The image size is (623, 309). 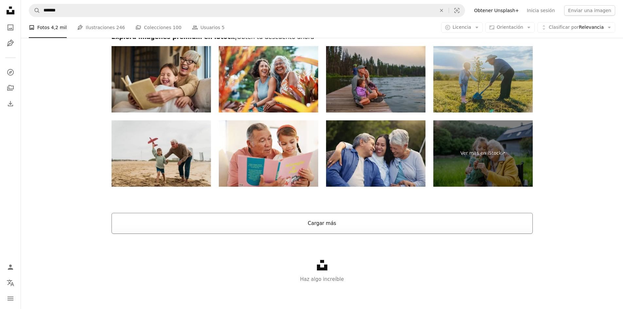 What do you see at coordinates (483, 79) in the screenshot?
I see `img: Niña y su abuelo plantando un árbol en un día soleado` at bounding box center [483, 79].